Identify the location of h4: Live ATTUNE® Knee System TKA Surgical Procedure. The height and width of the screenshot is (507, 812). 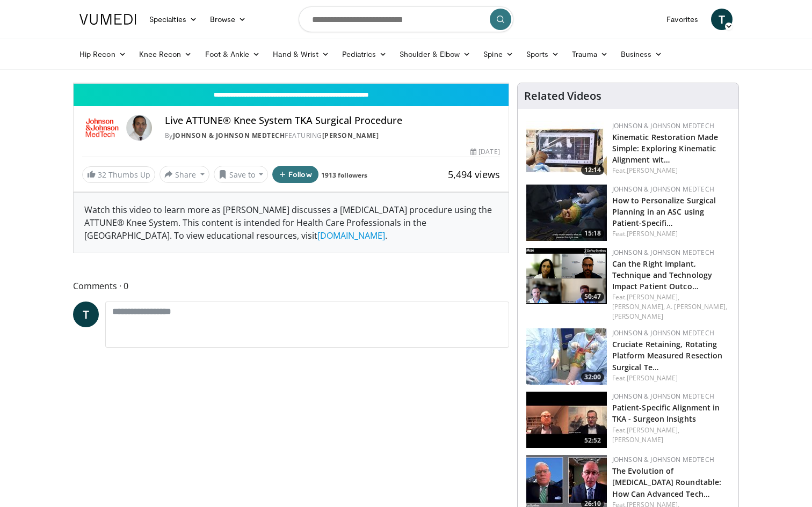
(332, 121).